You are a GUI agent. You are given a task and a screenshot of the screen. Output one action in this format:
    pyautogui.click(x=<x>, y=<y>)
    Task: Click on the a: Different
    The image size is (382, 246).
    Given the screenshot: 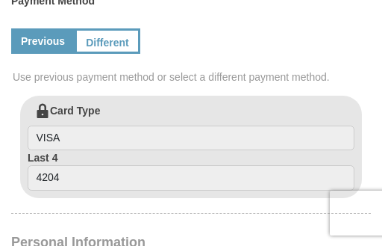 What is the action you would take?
    pyautogui.click(x=107, y=41)
    